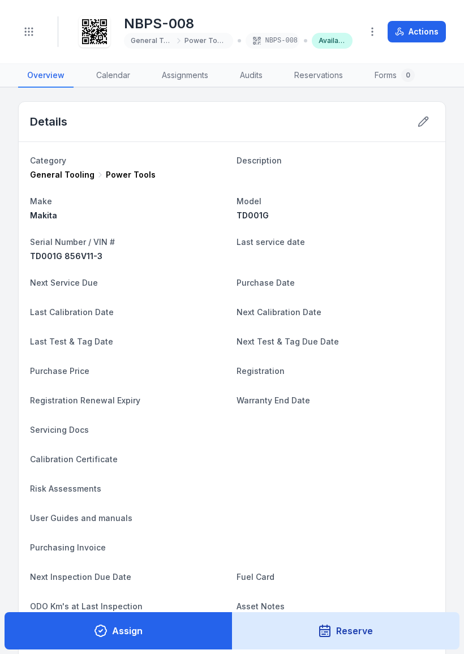 This screenshot has width=464, height=654. What do you see at coordinates (346, 631) in the screenshot?
I see `button: Reserve` at bounding box center [346, 631].